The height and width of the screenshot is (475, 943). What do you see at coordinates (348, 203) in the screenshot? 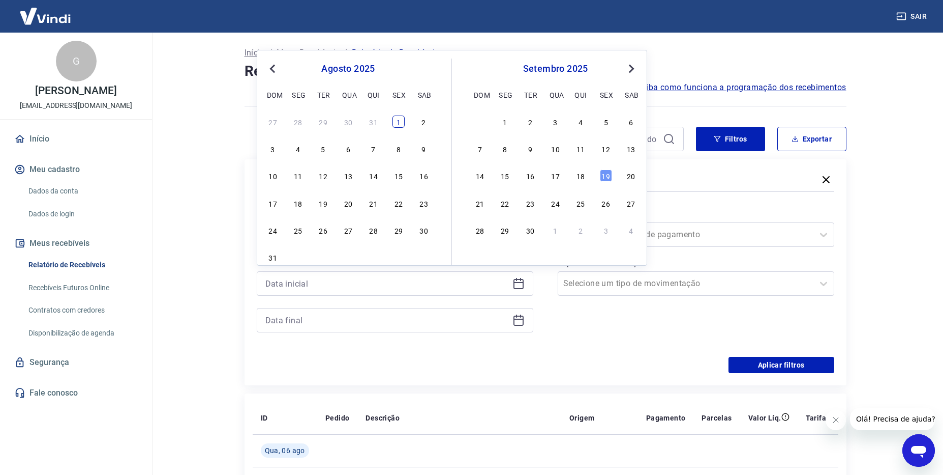
I see `div: Choose quarta-feira, 20 de agosto de 2025` at bounding box center [348, 203].